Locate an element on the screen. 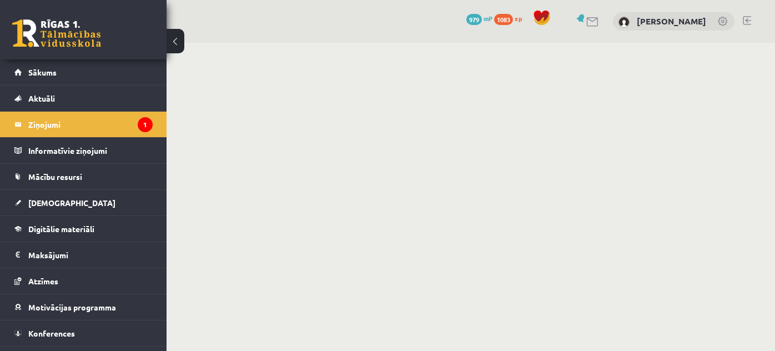 This screenshot has width=775, height=351. legend: Informatīvie ziņojumi is located at coordinates (91, 151).